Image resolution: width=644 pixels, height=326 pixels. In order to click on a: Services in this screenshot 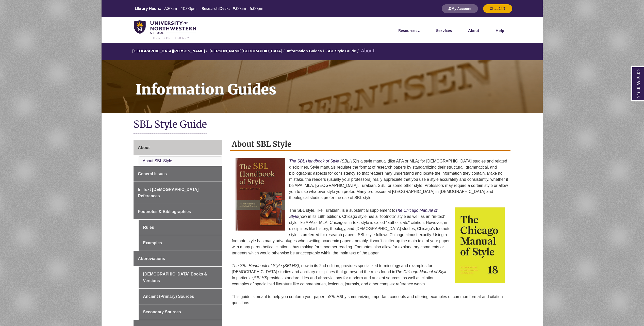, I will do `click(444, 30)`.